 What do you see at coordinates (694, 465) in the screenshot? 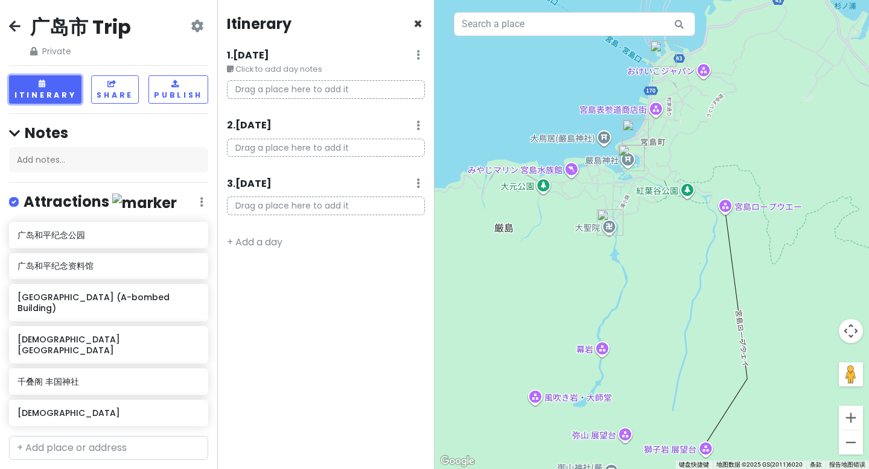
I see `button: 键盘快捷键` at bounding box center [694, 465].